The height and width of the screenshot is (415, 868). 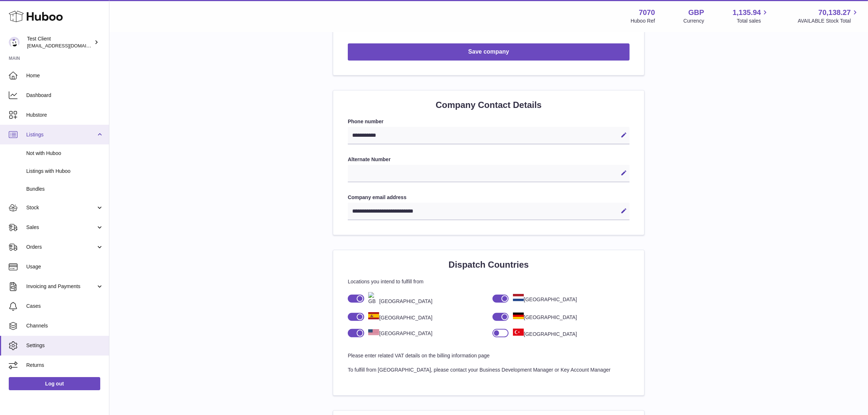 I want to click on span: Bundles, so click(x=65, y=189).